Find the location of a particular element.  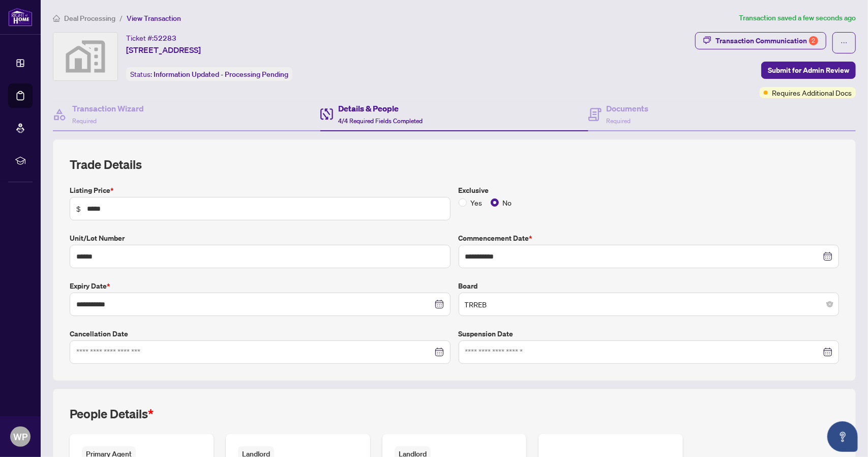

label: Listing Price is located at coordinates (260, 190).